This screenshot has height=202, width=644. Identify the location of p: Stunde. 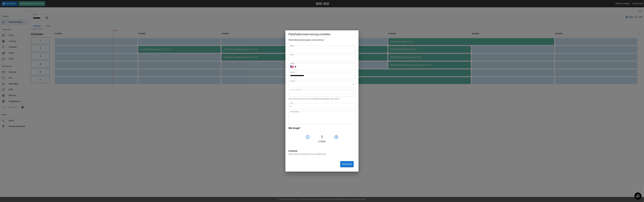
(322, 142).